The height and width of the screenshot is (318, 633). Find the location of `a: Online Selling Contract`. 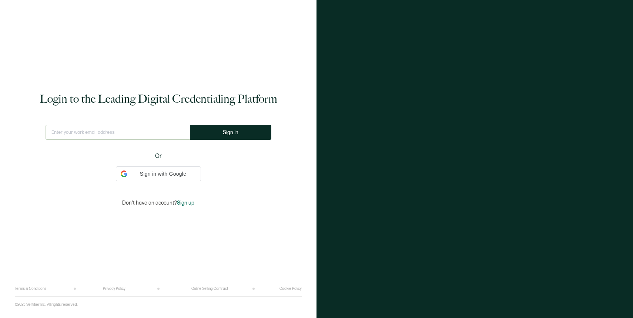

a: Online Selling Contract is located at coordinates (209, 288).